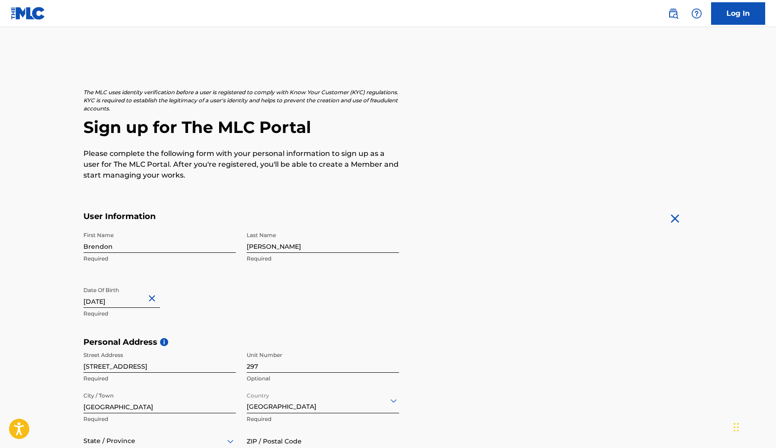  What do you see at coordinates (675, 219) in the screenshot?
I see `img: close` at bounding box center [675, 219].